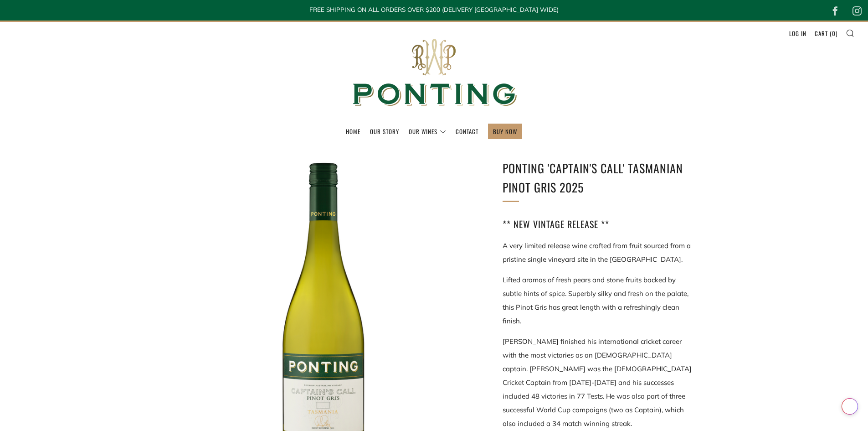 This screenshot has height=431, width=868. Describe the element at coordinates (385, 131) in the screenshot. I see `a: Our Story` at that location.